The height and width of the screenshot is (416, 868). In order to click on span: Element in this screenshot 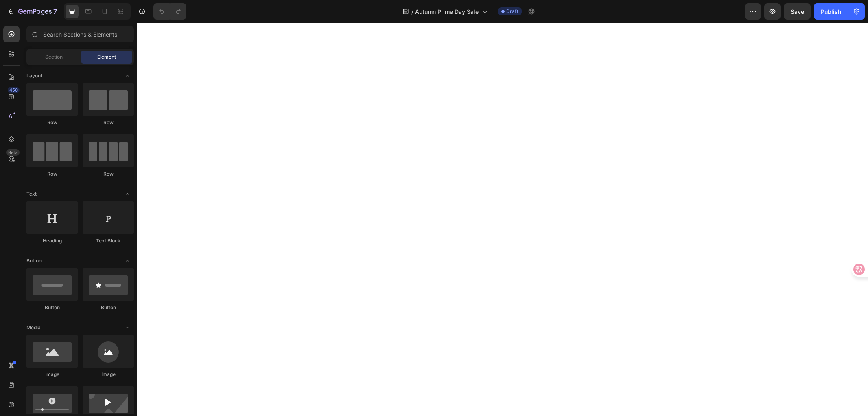, I will do `click(107, 57)`.